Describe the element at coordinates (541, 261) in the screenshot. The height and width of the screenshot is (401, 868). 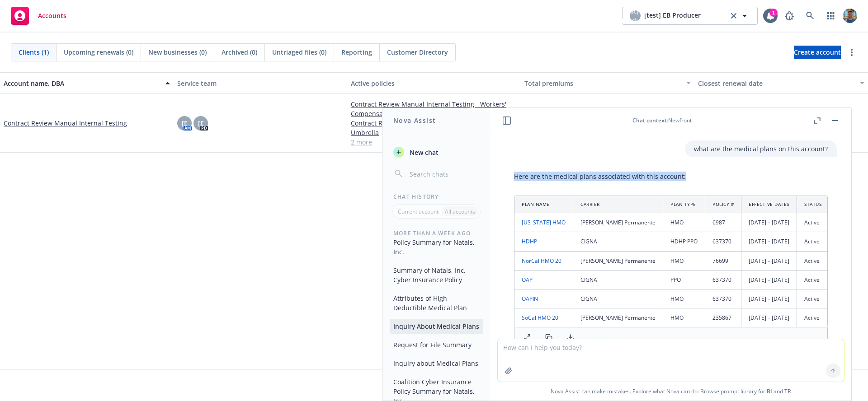
I see `a: NorCal HMO 20` at that location.